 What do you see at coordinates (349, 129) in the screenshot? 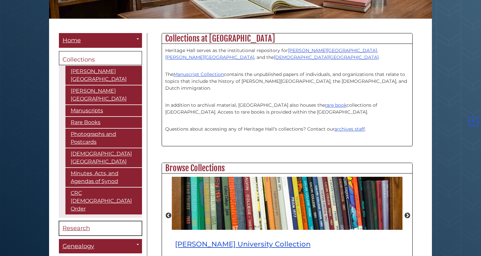
I see `a: archives staff` at bounding box center [349, 129].